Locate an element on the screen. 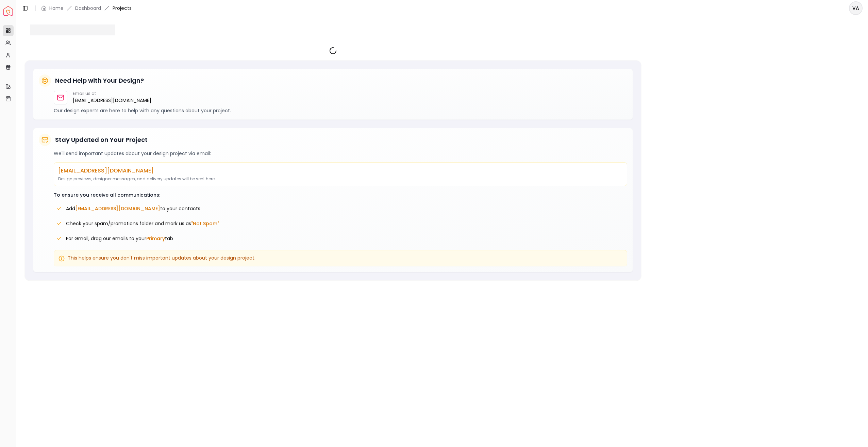 The width and height of the screenshot is (868, 447). span: Add to your contacts is located at coordinates (133, 209).